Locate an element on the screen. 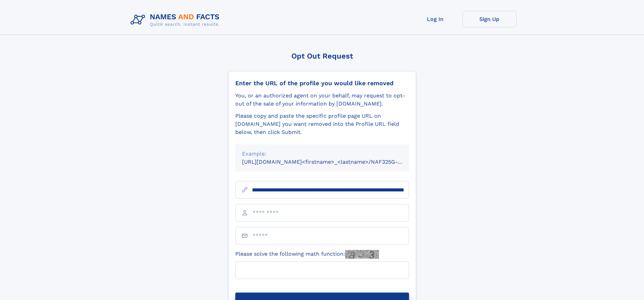 The height and width of the screenshot is (300, 644). div: Example: is located at coordinates (322, 153).